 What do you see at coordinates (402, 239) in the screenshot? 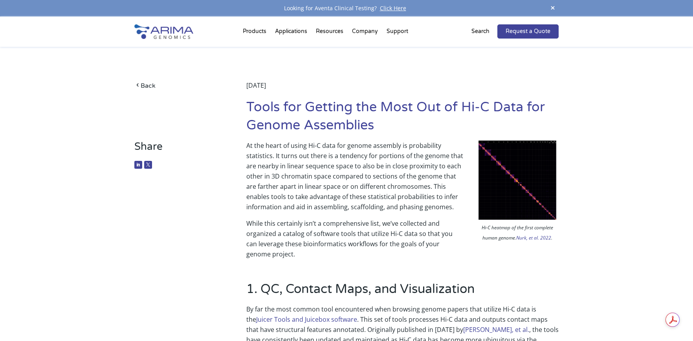
I see `p: While this certainly isn’t a comprehensive list, we’ve collected and organized a catalog of softw...` at bounding box center [402, 239].